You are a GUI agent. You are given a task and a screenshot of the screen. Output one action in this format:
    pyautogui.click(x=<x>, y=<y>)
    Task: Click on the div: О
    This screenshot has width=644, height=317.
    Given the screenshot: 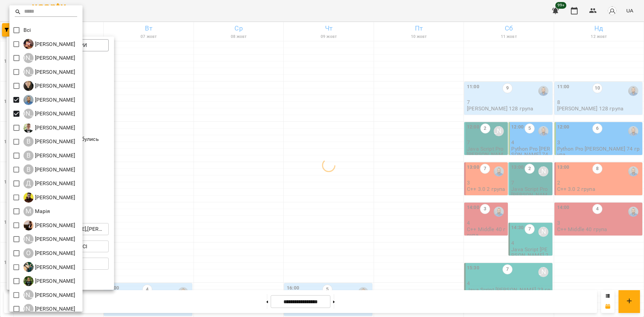 What is the action you would take?
    pyautogui.click(x=29, y=253)
    